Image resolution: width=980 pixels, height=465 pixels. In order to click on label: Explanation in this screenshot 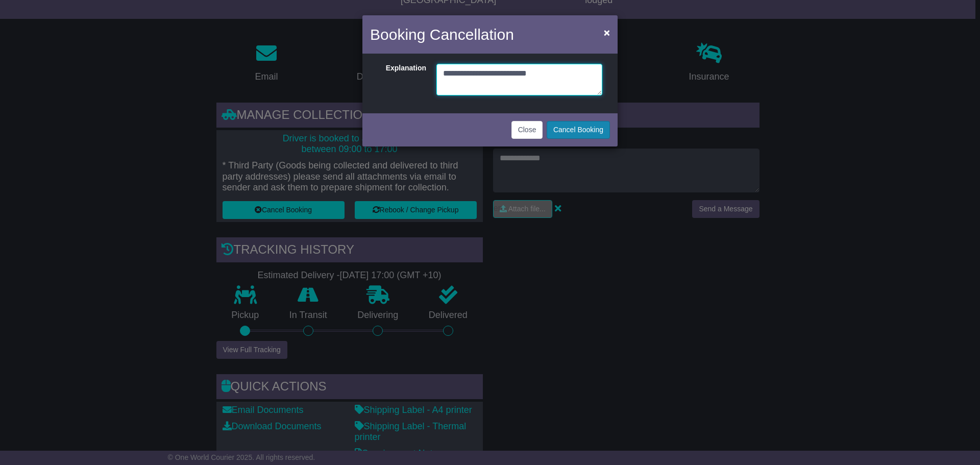, I will do `click(402, 78)`.